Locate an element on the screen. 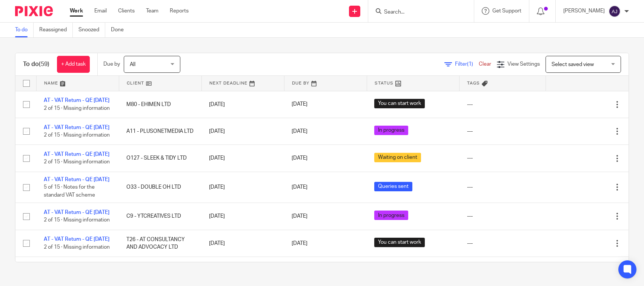 The width and height of the screenshot is (644, 286). span: (1) is located at coordinates (470, 64).